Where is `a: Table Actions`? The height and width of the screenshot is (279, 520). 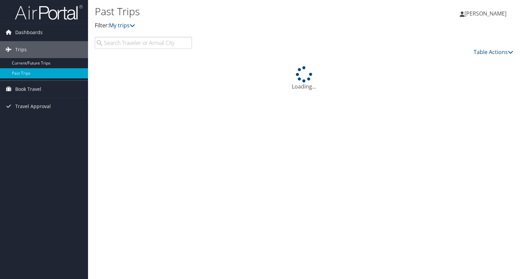
a: Table Actions is located at coordinates (493, 52).